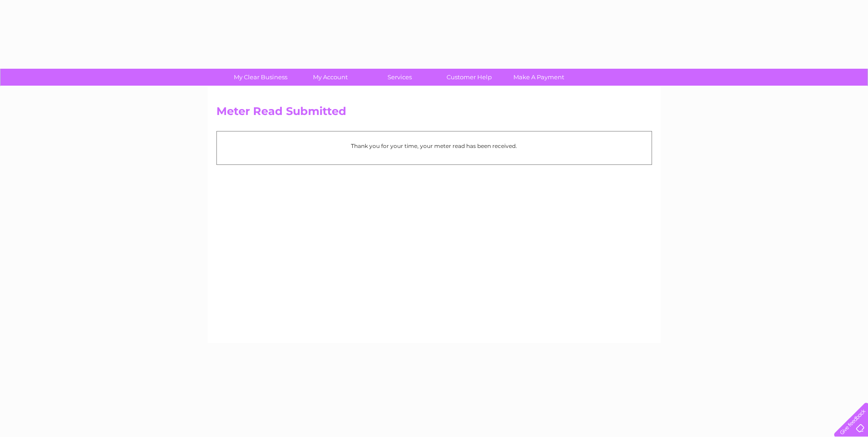  Describe the element at coordinates (539, 77) in the screenshot. I see `a: Make A Payment` at that location.